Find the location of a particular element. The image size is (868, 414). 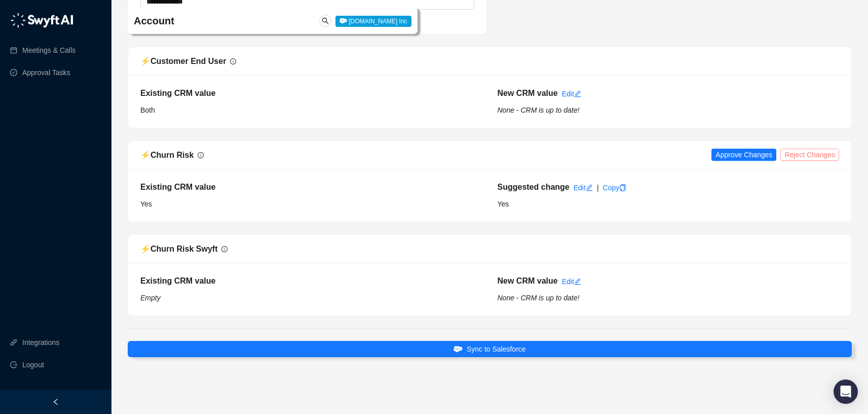

span: ⚡️ Churn Risk is located at coordinates (167, 155).